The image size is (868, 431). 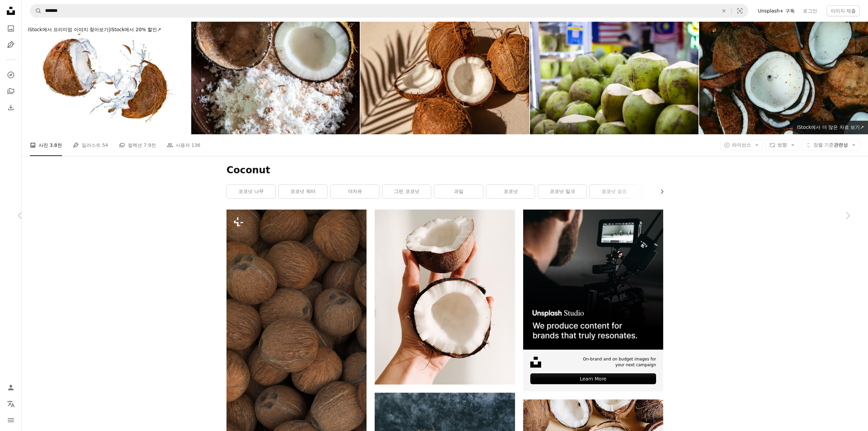 What do you see at coordinates (666, 192) in the screenshot?
I see `a: 바닷가` at bounding box center [666, 192].